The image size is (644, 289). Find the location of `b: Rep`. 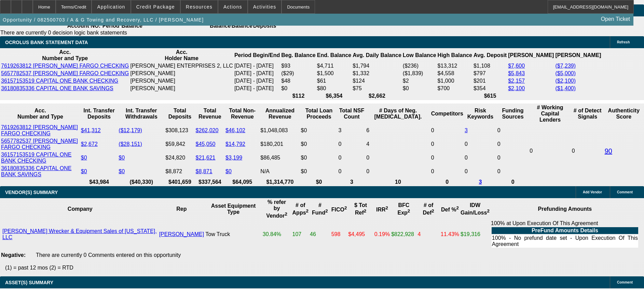

b: Rep is located at coordinates (181, 209).